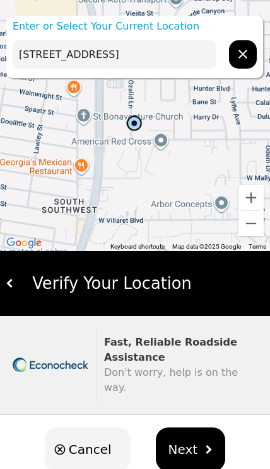  Describe the element at coordinates (134, 26) in the screenshot. I see `p: Enter or Select Your Current Location` at that location.